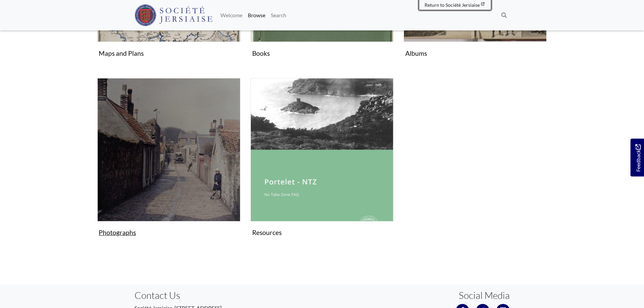  I want to click on span: Feedback, so click(638, 158).